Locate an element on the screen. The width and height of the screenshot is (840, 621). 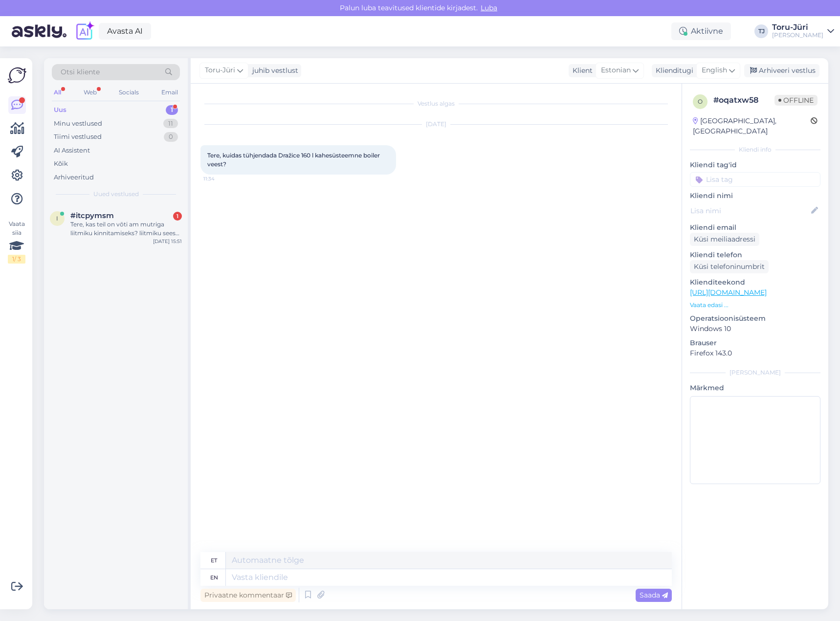
div: 1 / 3 is located at coordinates (17, 259).